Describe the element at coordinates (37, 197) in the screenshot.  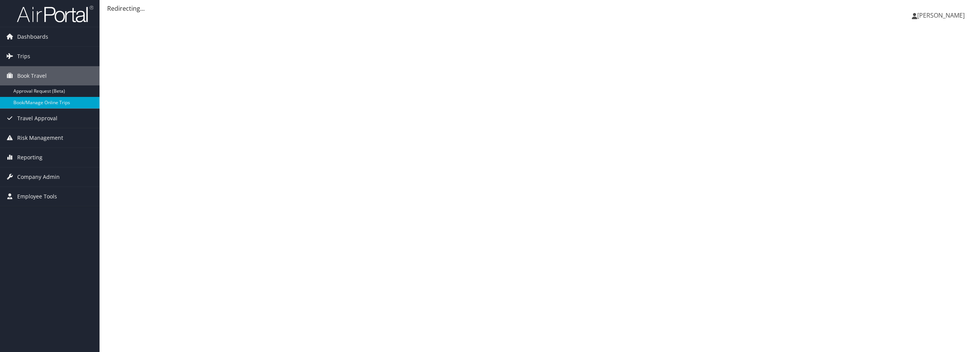
I see `span: Employee Tools` at that location.